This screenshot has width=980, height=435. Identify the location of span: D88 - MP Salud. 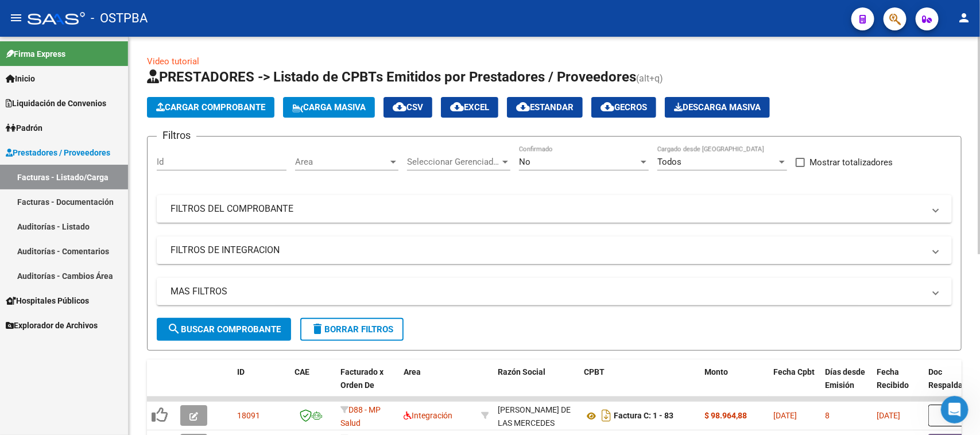
(361, 416).